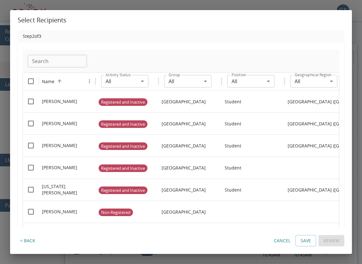 The width and height of the screenshot is (362, 264). I want to click on button: Cancel, so click(282, 241).